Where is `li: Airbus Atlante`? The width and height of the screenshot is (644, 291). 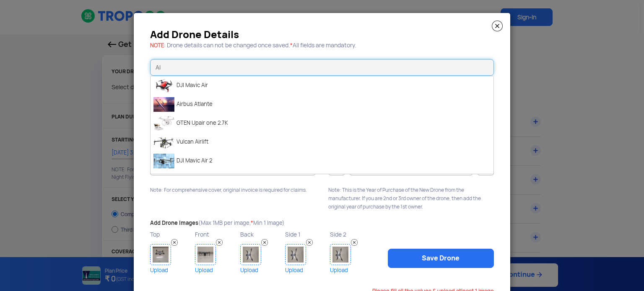 li: Airbus Atlante is located at coordinates (322, 104).